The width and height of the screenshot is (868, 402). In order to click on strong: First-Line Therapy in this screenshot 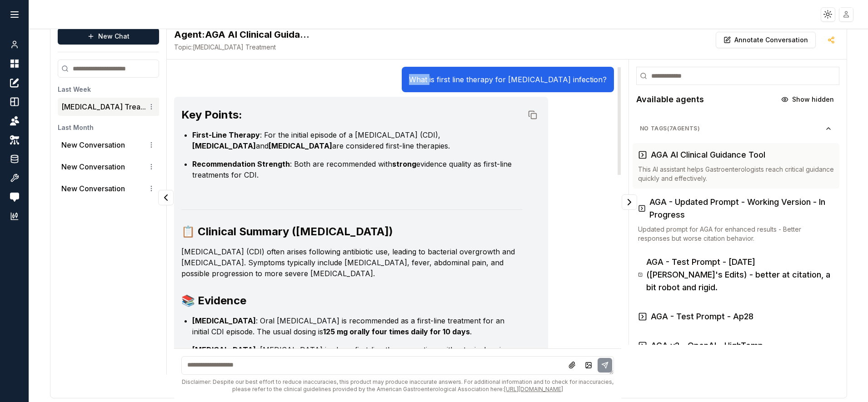, I will do `click(226, 135)`.